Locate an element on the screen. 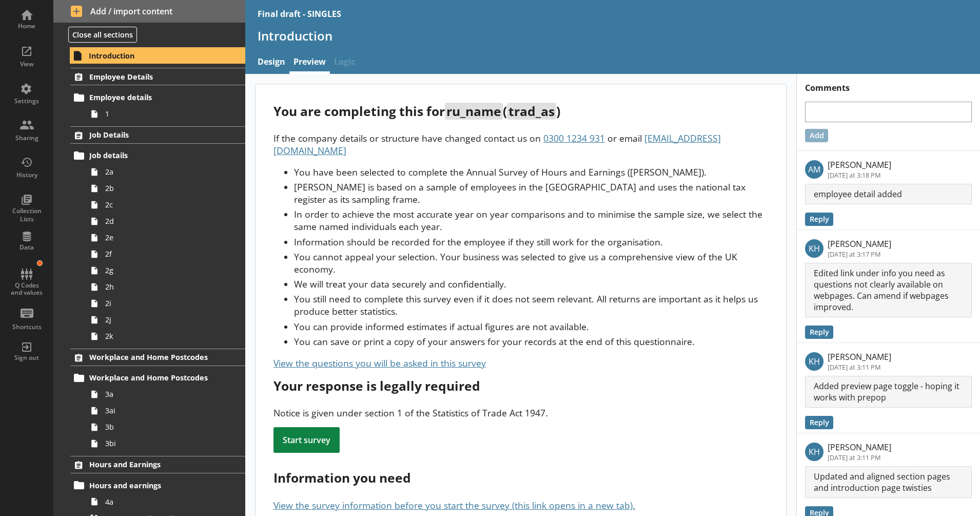 The height and width of the screenshot is (516, 980). span: ru_name is located at coordinates (474, 111).